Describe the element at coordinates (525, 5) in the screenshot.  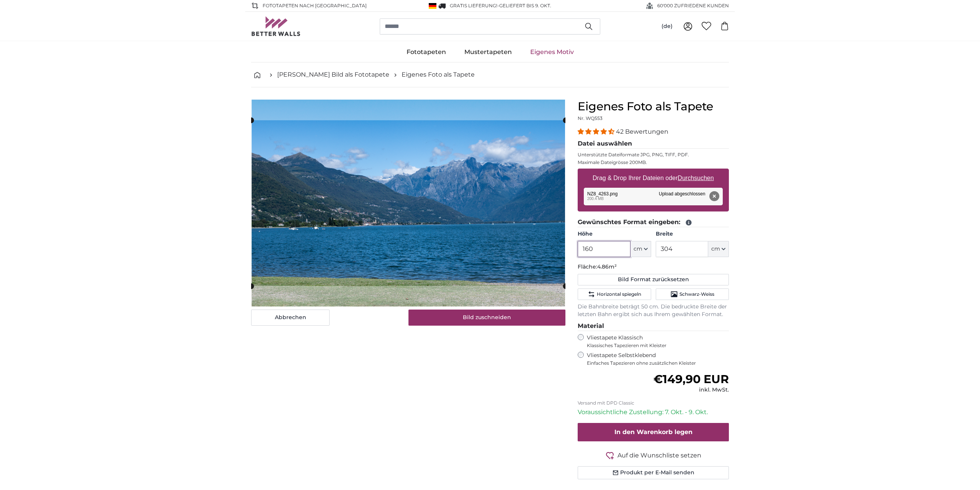
I see `span: Geliefert bis 9. Okt.` at that location.